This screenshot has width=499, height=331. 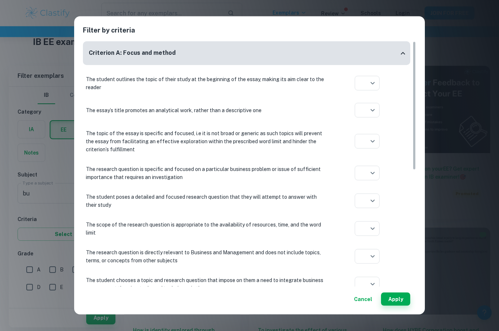 What do you see at coordinates (206, 83) in the screenshot?
I see `p: The student outlines the topic of their study at the beginning of the essay, making its aim clear...` at bounding box center [206, 83].